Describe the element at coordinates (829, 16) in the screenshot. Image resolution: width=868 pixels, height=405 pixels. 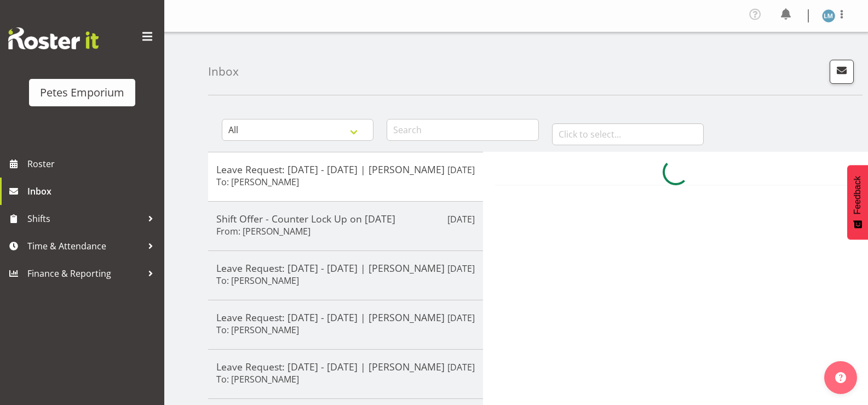
I see `img: lianne-morete5410.jpg` at that location.